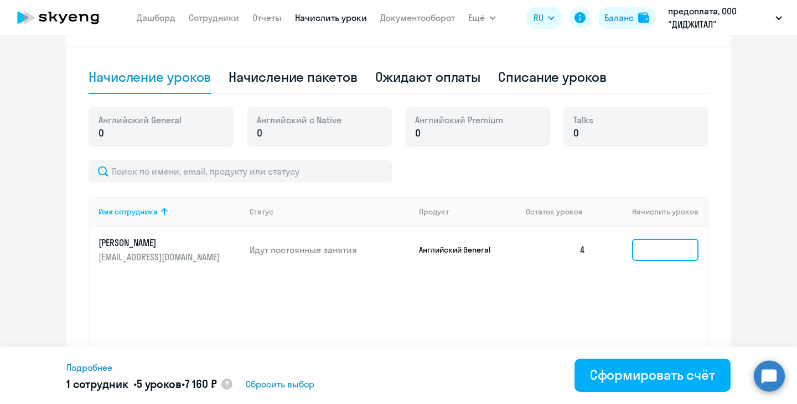 The image size is (797, 404). Describe the element at coordinates (280, 384) in the screenshot. I see `span: Сбросить выбор` at that location.